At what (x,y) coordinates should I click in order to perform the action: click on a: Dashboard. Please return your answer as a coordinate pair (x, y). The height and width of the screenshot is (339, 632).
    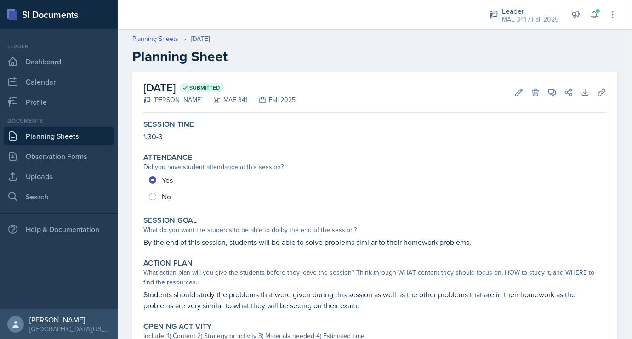
    Looking at the image, I should click on (59, 62).